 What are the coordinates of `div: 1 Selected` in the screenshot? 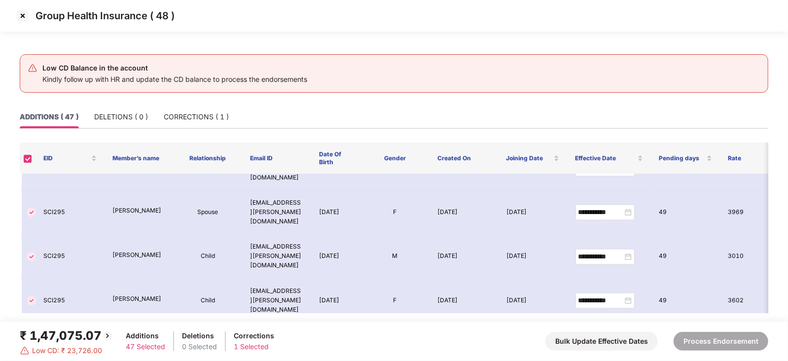 It's located at (254, 347).